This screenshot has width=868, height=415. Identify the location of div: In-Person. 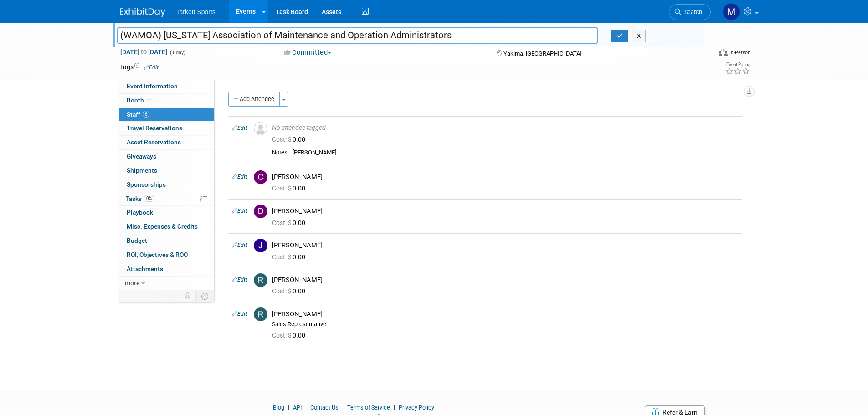
(739, 53).